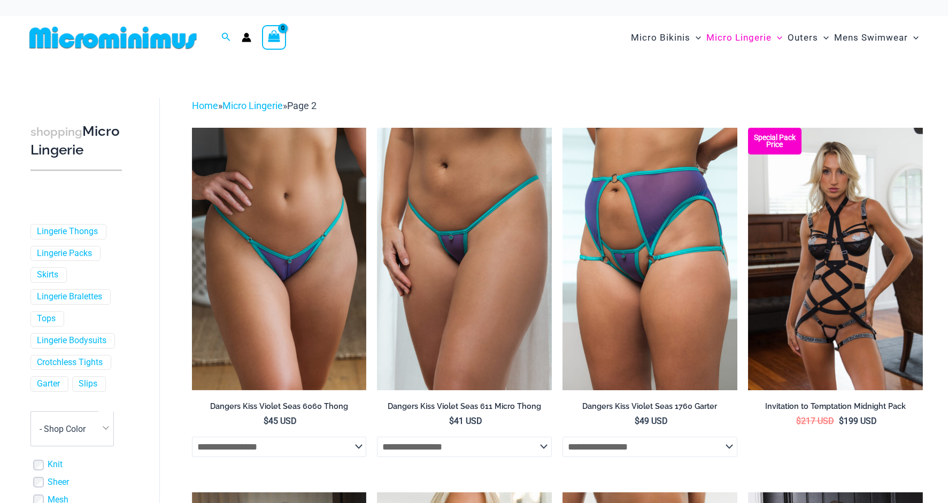  Describe the element at coordinates (650, 409) in the screenshot. I see `a: Dangers Kiss Violet Seas 1760 Garter` at that location.